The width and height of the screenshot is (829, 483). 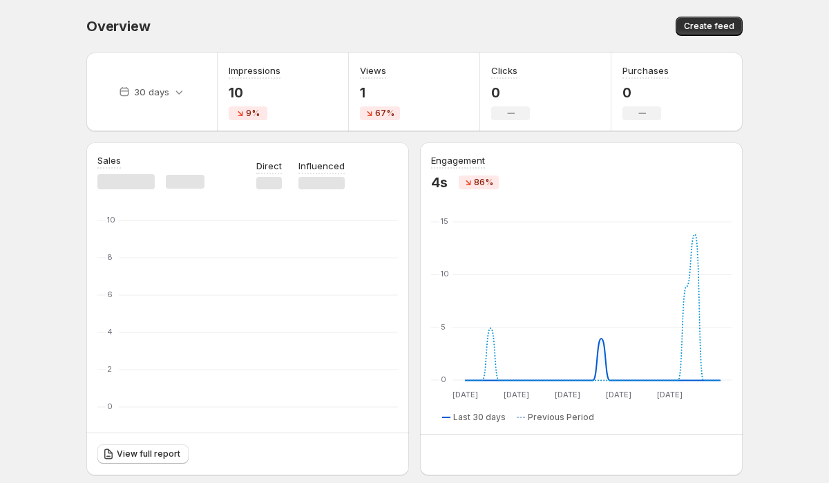 I want to click on text: 6, so click(x=110, y=294).